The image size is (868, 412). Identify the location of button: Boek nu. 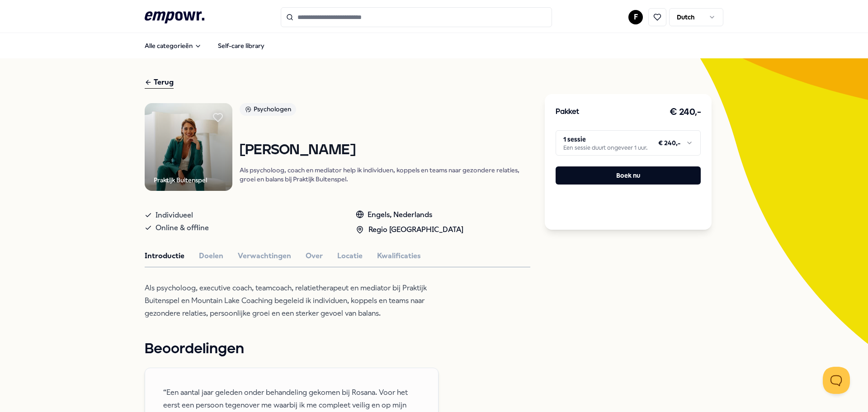
(628, 175).